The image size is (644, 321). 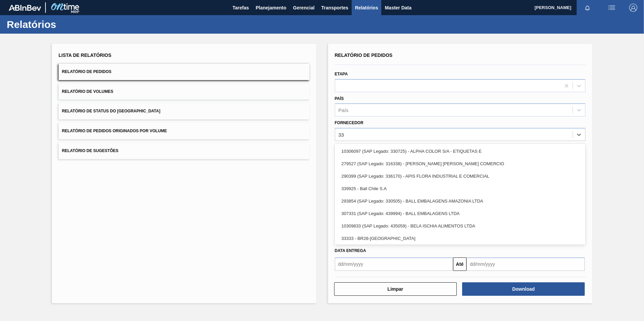 What do you see at coordinates (340, 98) in the screenshot?
I see `label: País` at bounding box center [340, 98].